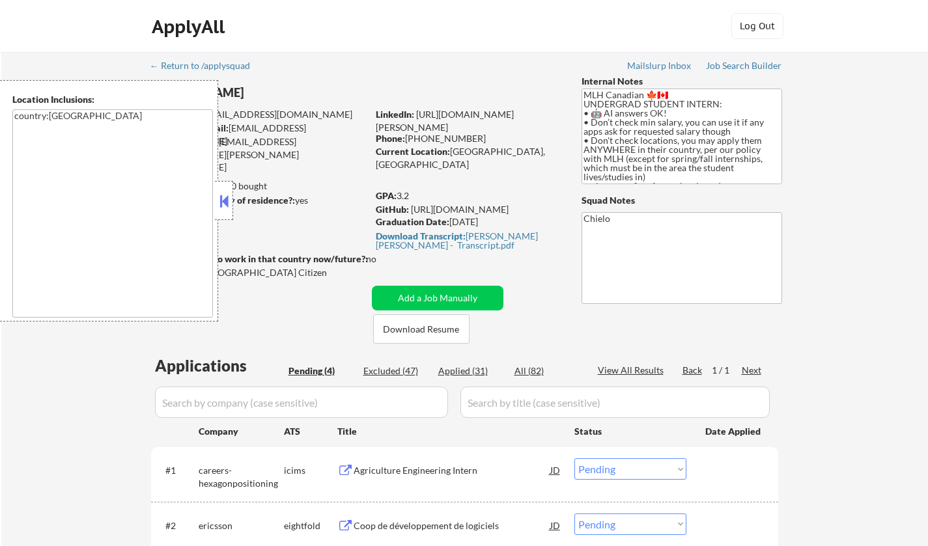 Image resolution: width=928 pixels, height=546 pixels. Describe the element at coordinates (259, 186) in the screenshot. I see `div: 30 sent / 200 bought` at that location.